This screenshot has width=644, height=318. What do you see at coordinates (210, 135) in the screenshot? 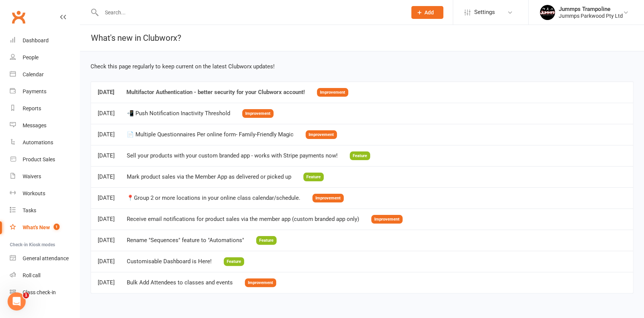
I see `div: 📄 Multiple Questionnaires Per online form- Family-Friendly Magic` at bounding box center [210, 135].